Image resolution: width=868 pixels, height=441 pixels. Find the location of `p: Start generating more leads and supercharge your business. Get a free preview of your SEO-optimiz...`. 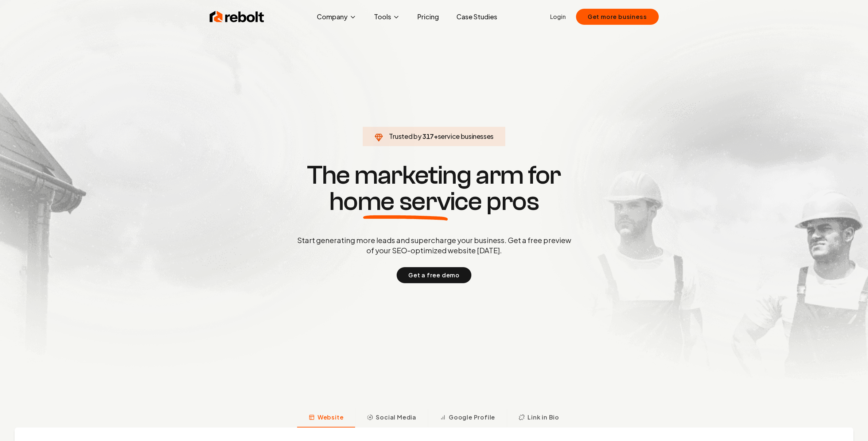

p: Start generating more leads and supercharge your business. Get a free preview of your SEO-optimiz... is located at coordinates (434, 246).